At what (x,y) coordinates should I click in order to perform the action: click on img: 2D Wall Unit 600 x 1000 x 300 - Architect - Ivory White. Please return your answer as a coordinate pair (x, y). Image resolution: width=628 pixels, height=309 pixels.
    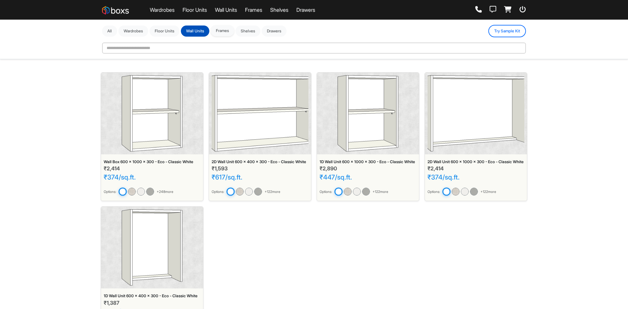
    Looking at the image, I should click on (465, 192).